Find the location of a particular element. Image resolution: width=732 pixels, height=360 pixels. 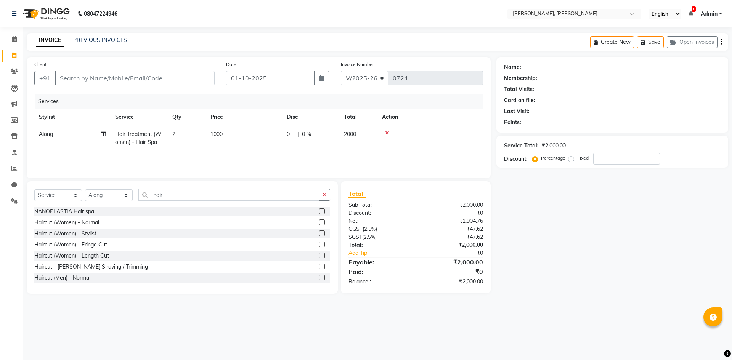

div: Haircut (Women) - Normal is located at coordinates (67, 223).